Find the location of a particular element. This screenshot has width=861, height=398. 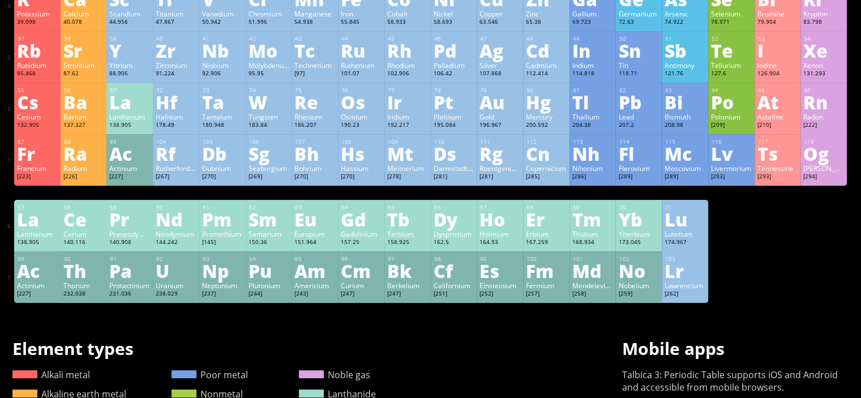

div: Rh is located at coordinates (407, 50).